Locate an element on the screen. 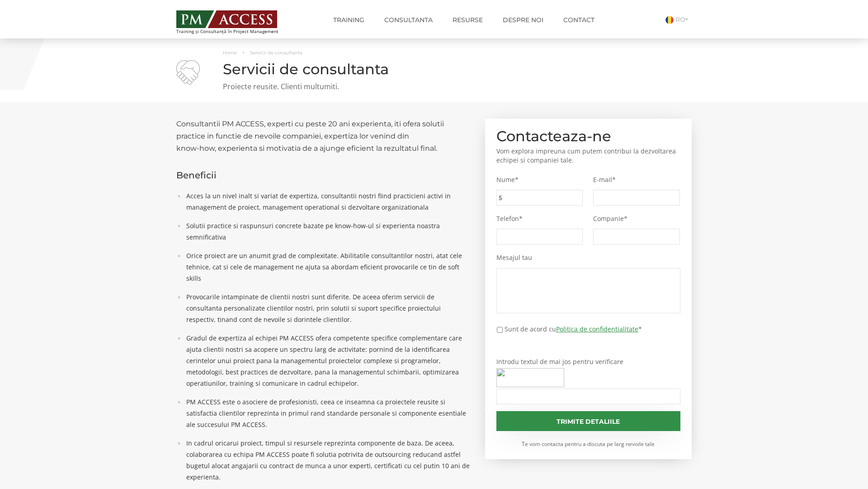 The width and height of the screenshot is (868, 489). label: E-mail is located at coordinates (636, 179).